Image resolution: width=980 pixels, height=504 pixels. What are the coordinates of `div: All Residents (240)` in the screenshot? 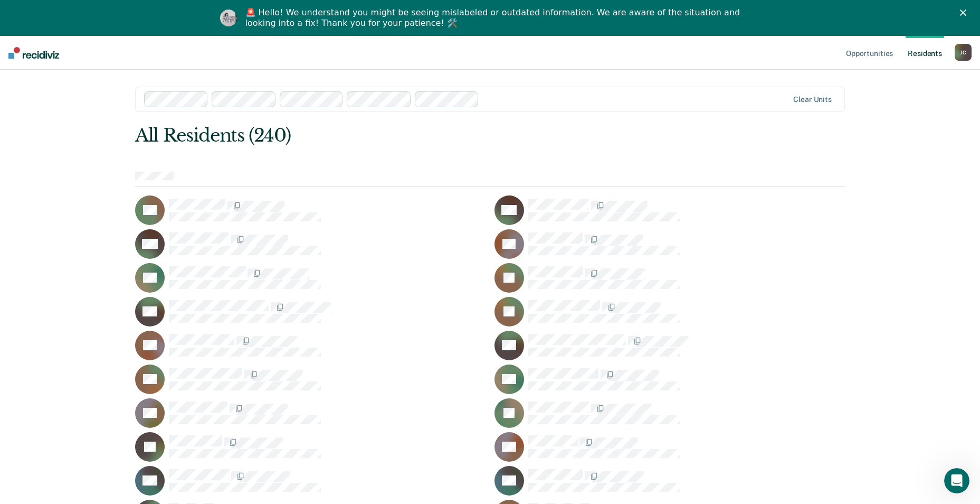 It's located at (419, 135).